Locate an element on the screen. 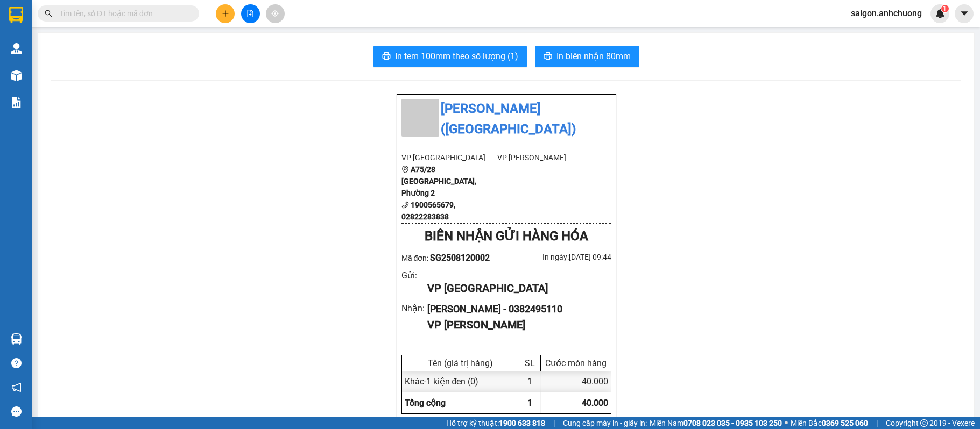  span: Miền Bắc is located at coordinates (830, 423).